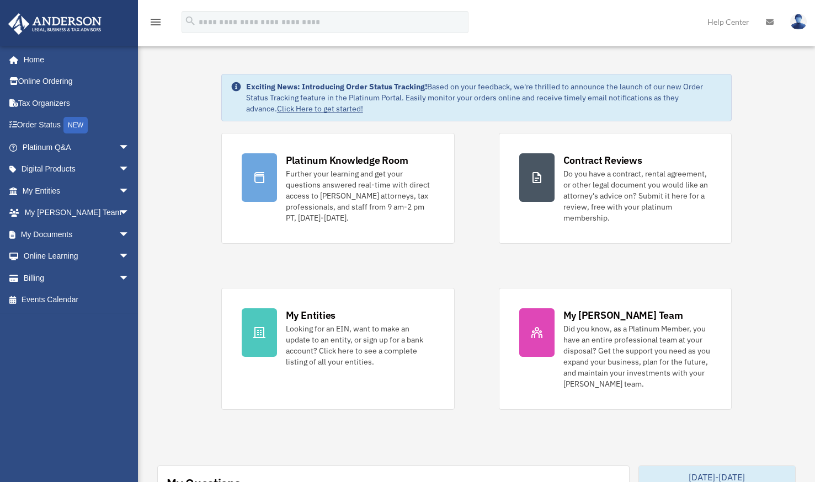  What do you see at coordinates (77, 278) in the screenshot?
I see `a: Billingarrow_drop_down` at bounding box center [77, 278].